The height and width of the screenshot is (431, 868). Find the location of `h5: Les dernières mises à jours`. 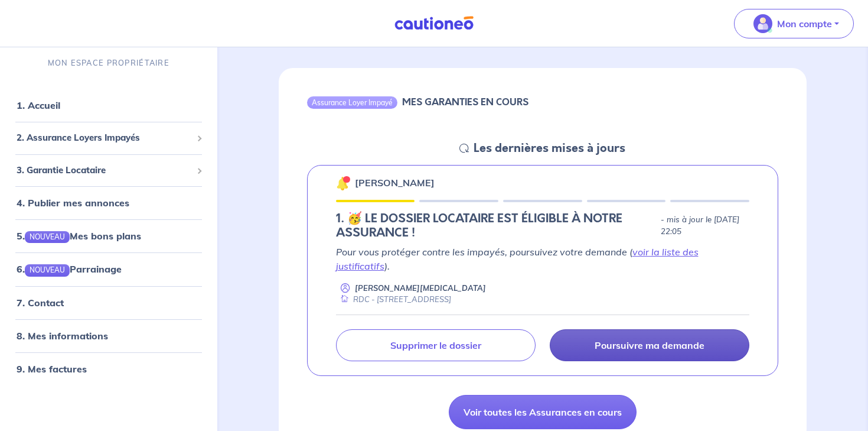

h5: Les dernières mises à jours is located at coordinates (549, 148).